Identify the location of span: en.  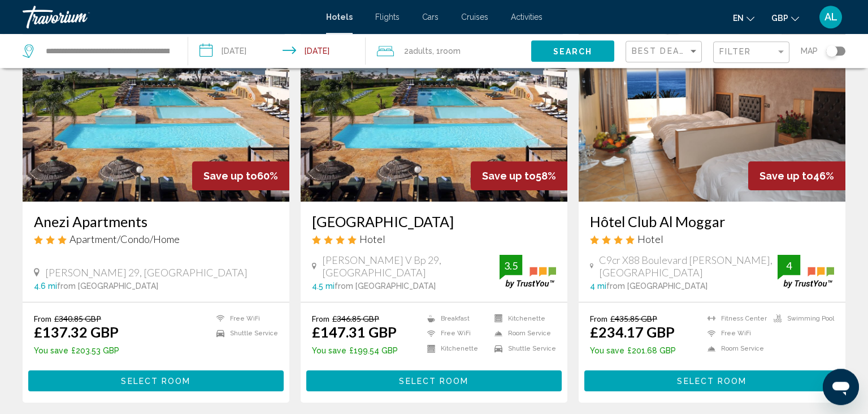
(738, 18).